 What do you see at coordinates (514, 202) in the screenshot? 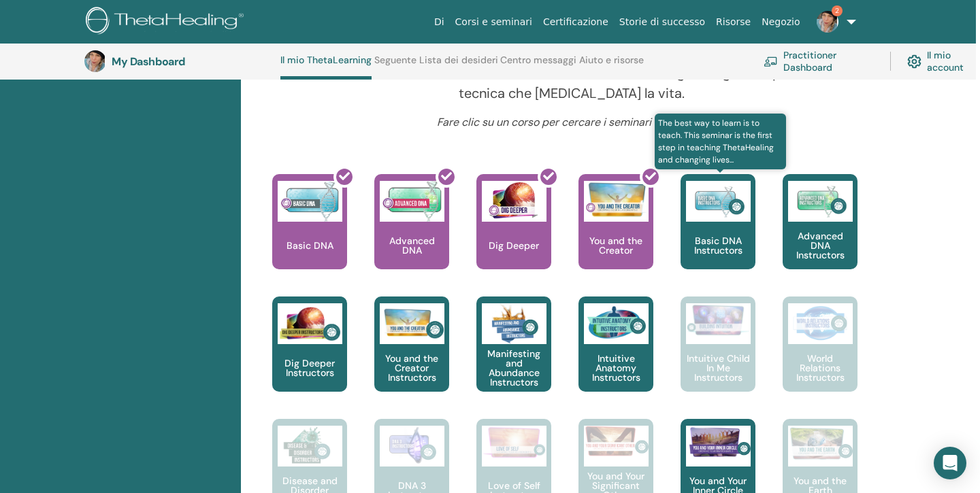
I see `img: Dig Deeper` at bounding box center [514, 202].